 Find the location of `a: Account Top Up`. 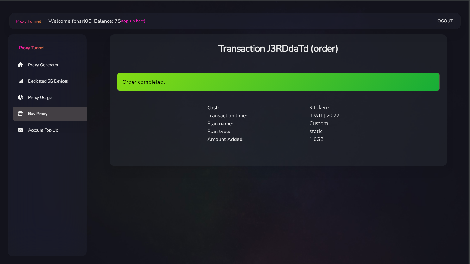

a: Account Top Up is located at coordinates (52, 130).